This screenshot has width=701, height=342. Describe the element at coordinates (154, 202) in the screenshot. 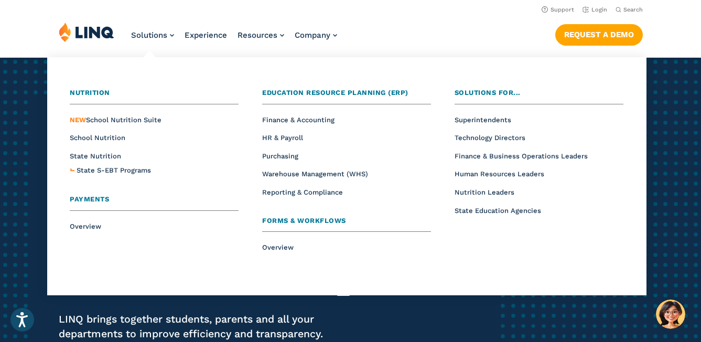

I see `a: Payments` at that location.